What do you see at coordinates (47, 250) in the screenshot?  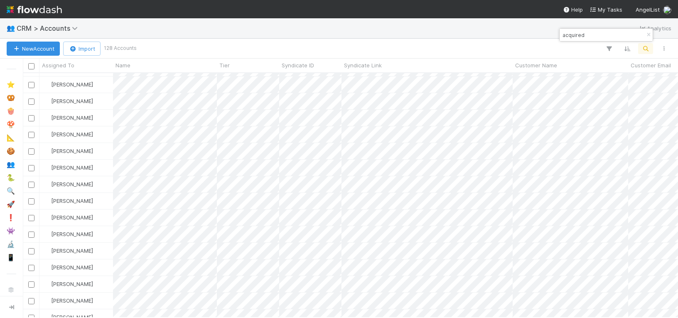 I see `img: avatar_8fe3758e-7d23-4e6b-a9f5-b81892974716.png` at bounding box center [47, 250].